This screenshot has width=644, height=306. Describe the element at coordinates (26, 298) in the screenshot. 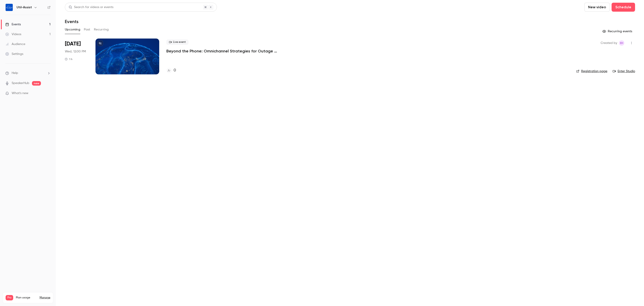

I see `span: Plan usage` at that location.